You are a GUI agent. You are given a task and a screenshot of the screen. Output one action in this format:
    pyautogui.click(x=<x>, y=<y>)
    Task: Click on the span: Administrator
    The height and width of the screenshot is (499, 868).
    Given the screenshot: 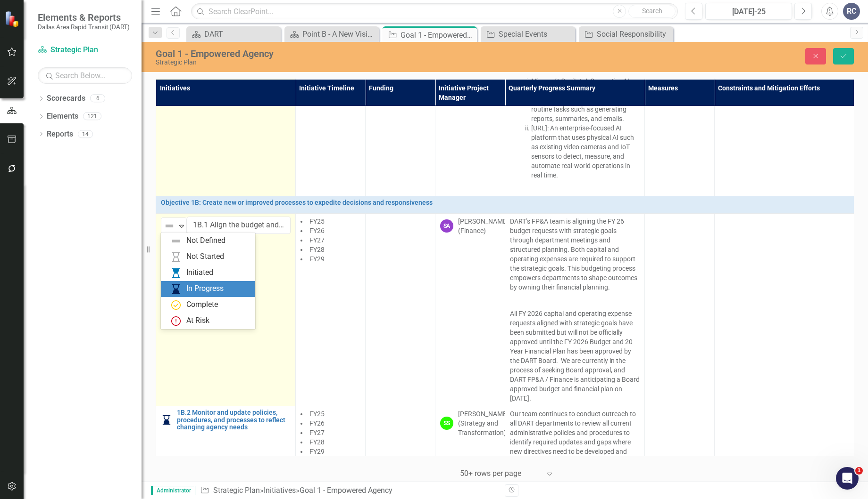 What is the action you would take?
    pyautogui.click(x=173, y=491)
    